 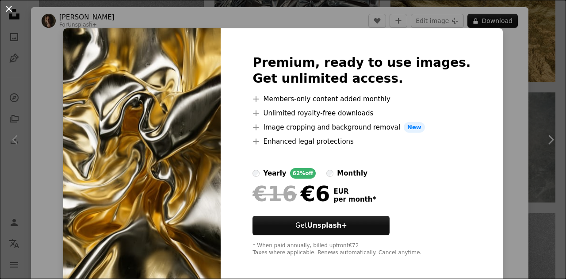 What do you see at coordinates (327, 226) in the screenshot?
I see `strong: Unsplash+` at bounding box center [327, 226].